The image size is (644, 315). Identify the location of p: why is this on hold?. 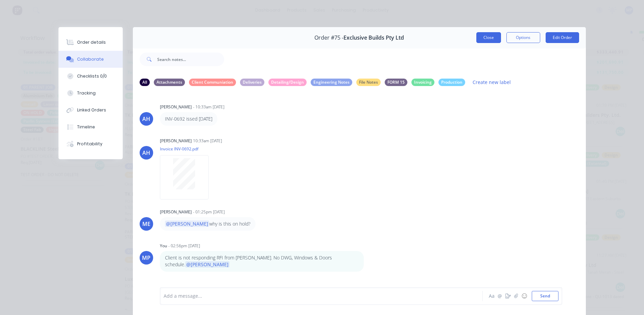
(208, 224).